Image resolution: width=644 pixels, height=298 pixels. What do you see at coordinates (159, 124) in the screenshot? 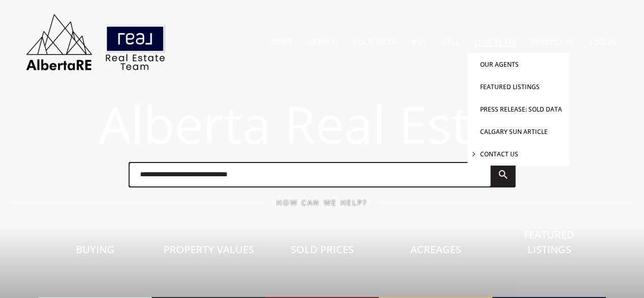
I see `span: b` at bounding box center [159, 124].